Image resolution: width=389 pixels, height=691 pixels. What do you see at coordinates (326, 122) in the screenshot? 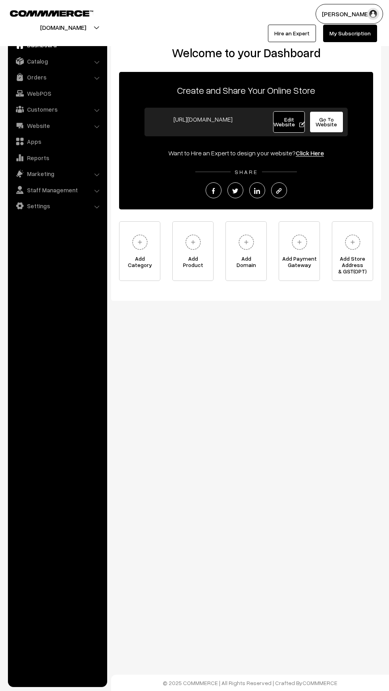
I see `a: Go To Website` at bounding box center [326, 122].